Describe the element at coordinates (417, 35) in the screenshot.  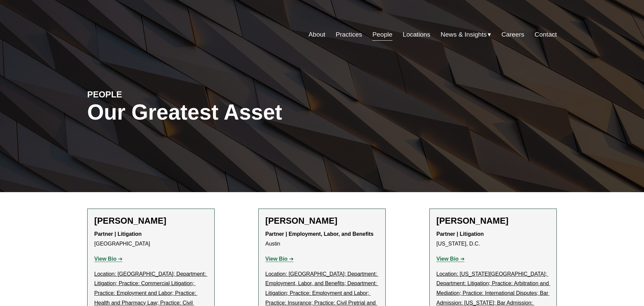
I see `a: Locations` at that location.